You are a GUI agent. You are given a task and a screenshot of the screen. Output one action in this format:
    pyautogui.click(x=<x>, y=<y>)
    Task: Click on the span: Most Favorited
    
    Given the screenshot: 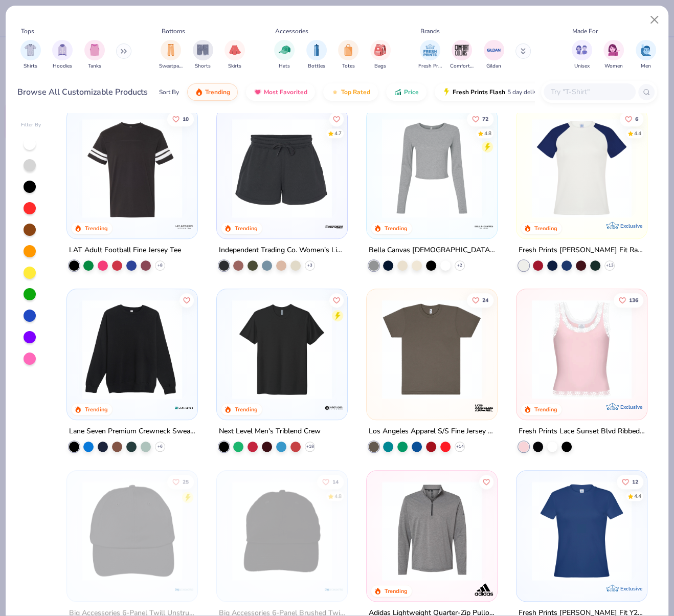 What is the action you would take?
    pyautogui.click(x=285, y=92)
    